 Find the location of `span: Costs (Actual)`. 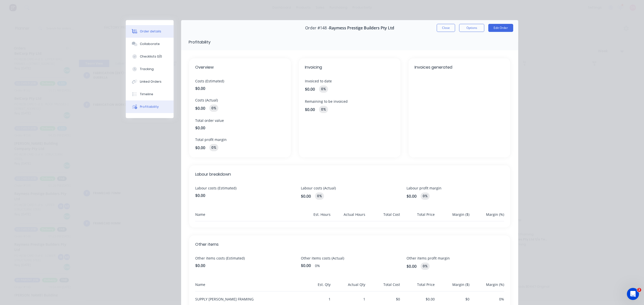

span: Costs (Actual) is located at coordinates (240, 100).